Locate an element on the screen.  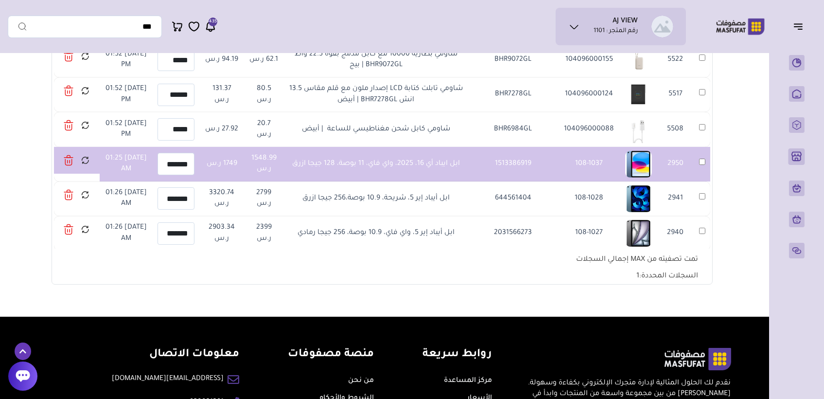
img: AJ VIEW is located at coordinates (662, 26).